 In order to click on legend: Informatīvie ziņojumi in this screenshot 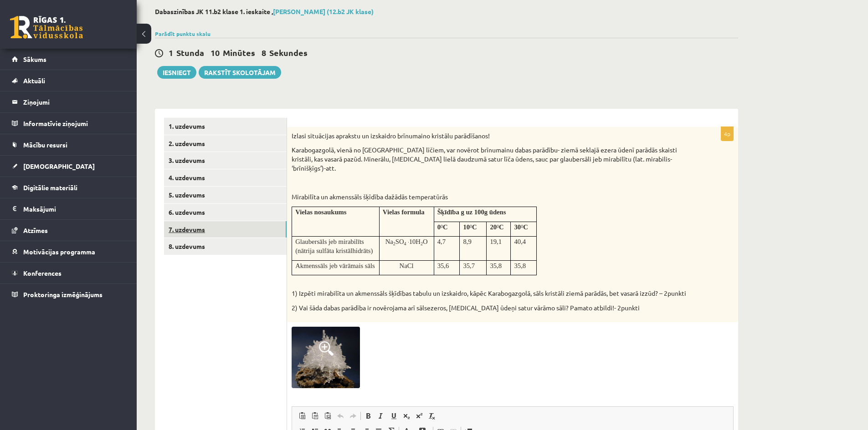, I will do `click(74, 123)`.